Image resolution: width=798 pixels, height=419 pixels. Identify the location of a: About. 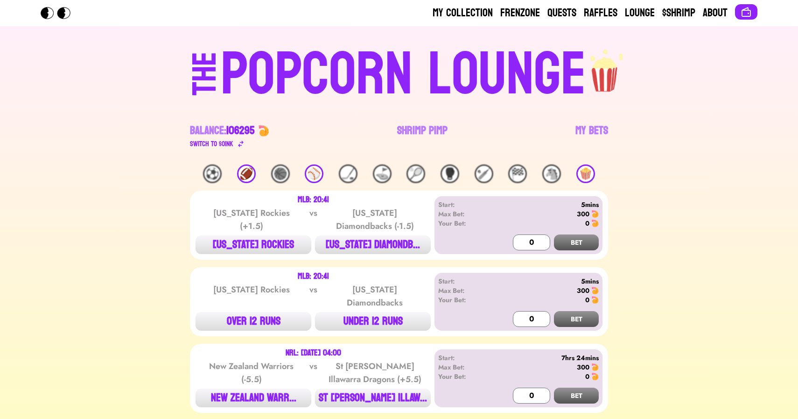
(715, 13).